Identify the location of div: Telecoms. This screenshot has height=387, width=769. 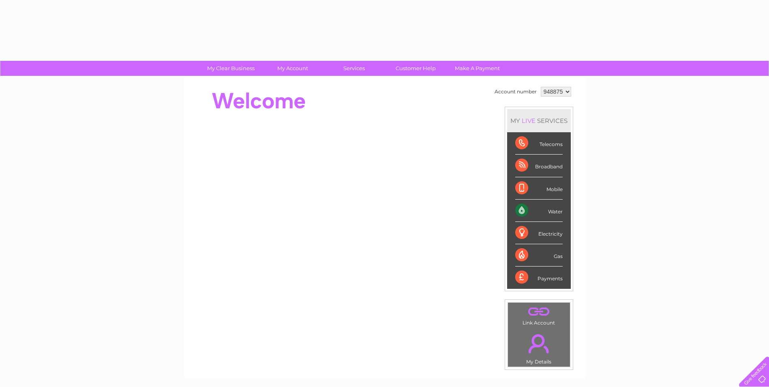
(539, 143).